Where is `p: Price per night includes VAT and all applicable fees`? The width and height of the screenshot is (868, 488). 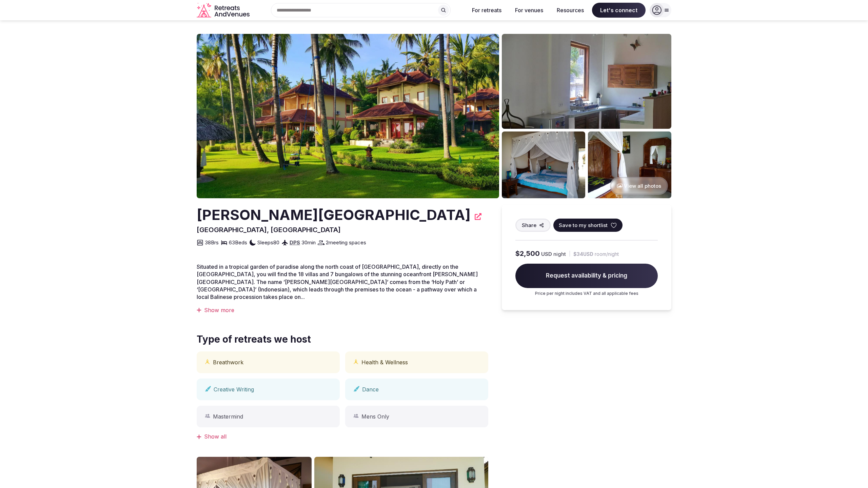
p: Price per night includes VAT and all applicable fees is located at coordinates (587, 293).